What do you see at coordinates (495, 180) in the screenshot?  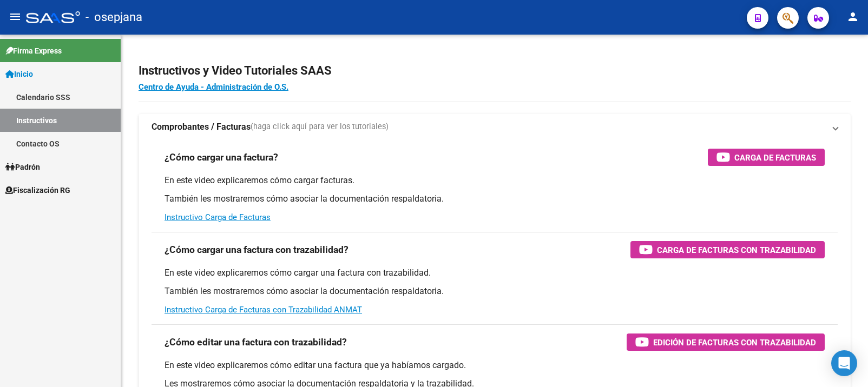 I see `p: En este video explicaremos cómo cargar facturas.` at bounding box center [495, 180].